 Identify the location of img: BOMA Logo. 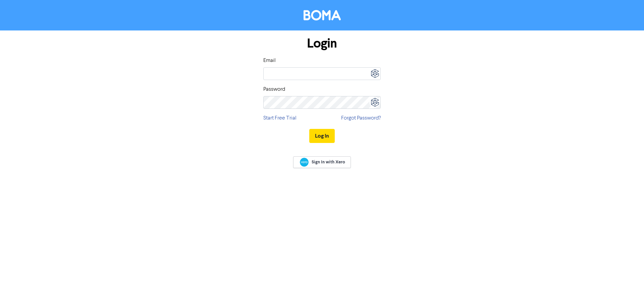
(322, 15).